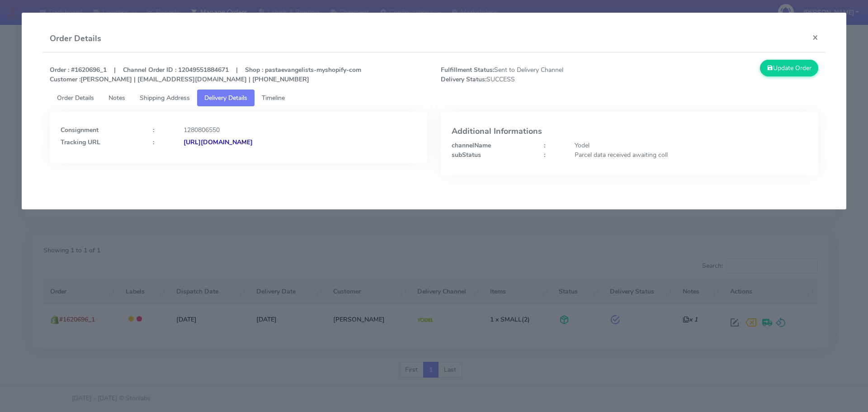  What do you see at coordinates (117, 98) in the screenshot?
I see `span: Notes` at bounding box center [117, 98].